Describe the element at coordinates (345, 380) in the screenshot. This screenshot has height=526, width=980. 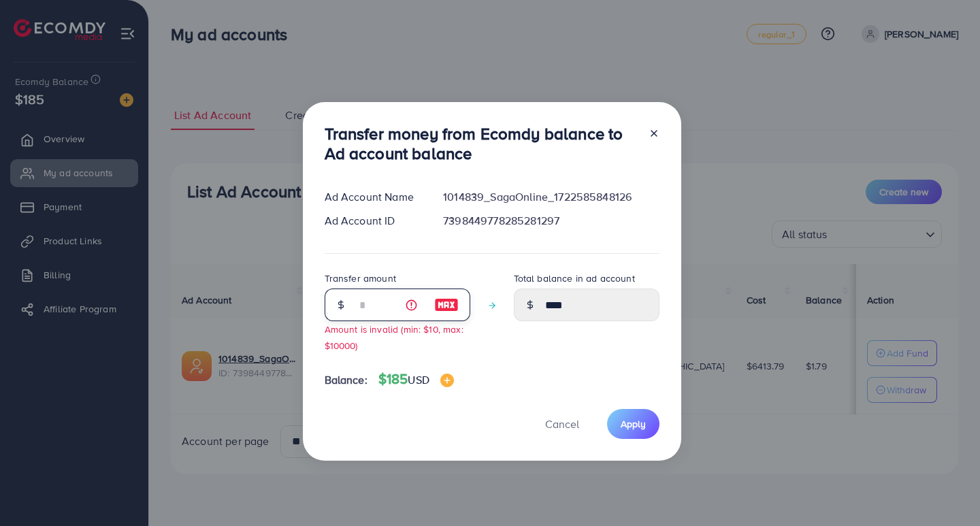
I see `span: Balance:` at that location.